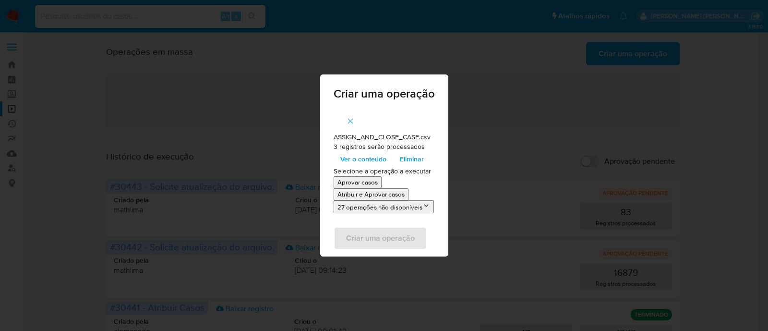 Image resolution: width=768 pixels, height=331 pixels. I want to click on span: Criar uma operação, so click(384, 94).